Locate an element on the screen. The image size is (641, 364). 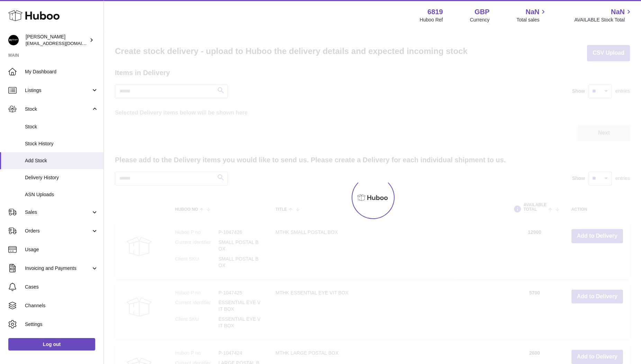
span: Invoicing and Payments is located at coordinates (58, 268).